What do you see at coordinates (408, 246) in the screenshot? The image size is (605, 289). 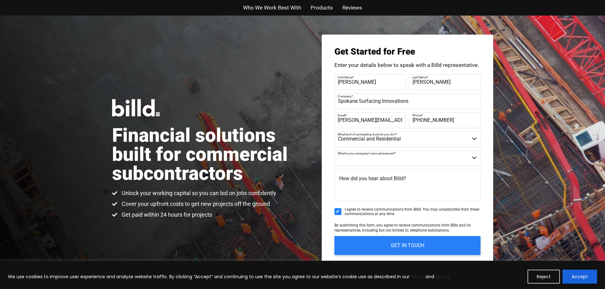 I see `input: GET IN TOUCH` at bounding box center [408, 246].